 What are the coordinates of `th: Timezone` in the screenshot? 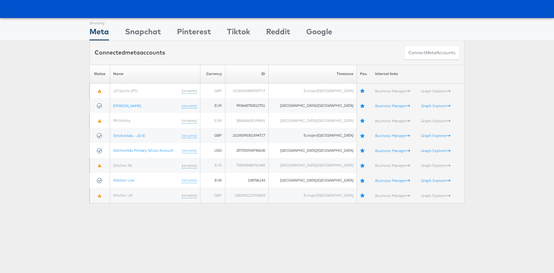 It's located at (312, 74).